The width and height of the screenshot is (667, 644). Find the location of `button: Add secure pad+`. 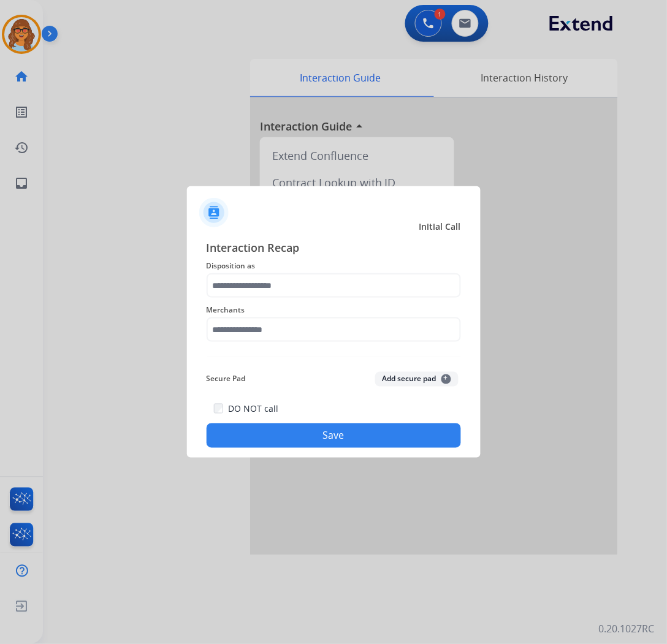

button: Add secure pad+ is located at coordinates (417, 379).